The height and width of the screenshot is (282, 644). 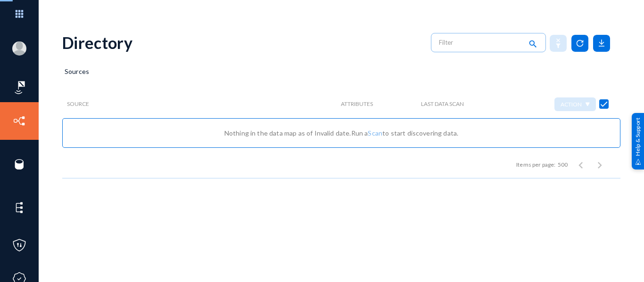 I want to click on div: 500, so click(x=562, y=165).